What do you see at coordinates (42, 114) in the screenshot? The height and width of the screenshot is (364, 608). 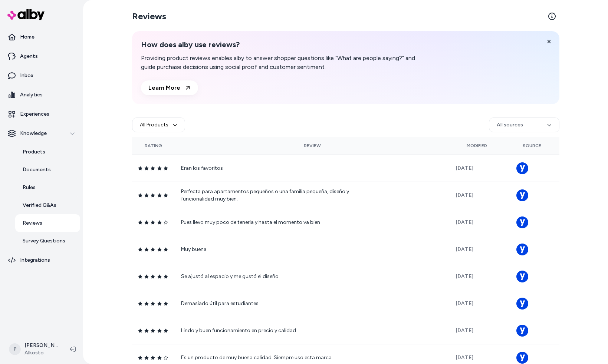 I see `a: Experiences` at bounding box center [42, 114].